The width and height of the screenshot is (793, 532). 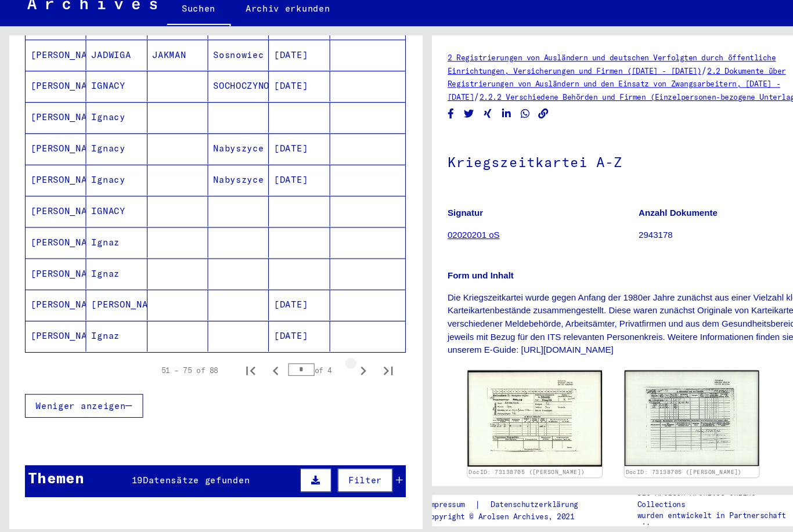 I want to click on b: Anzahl Dokumente, so click(x=630, y=229).